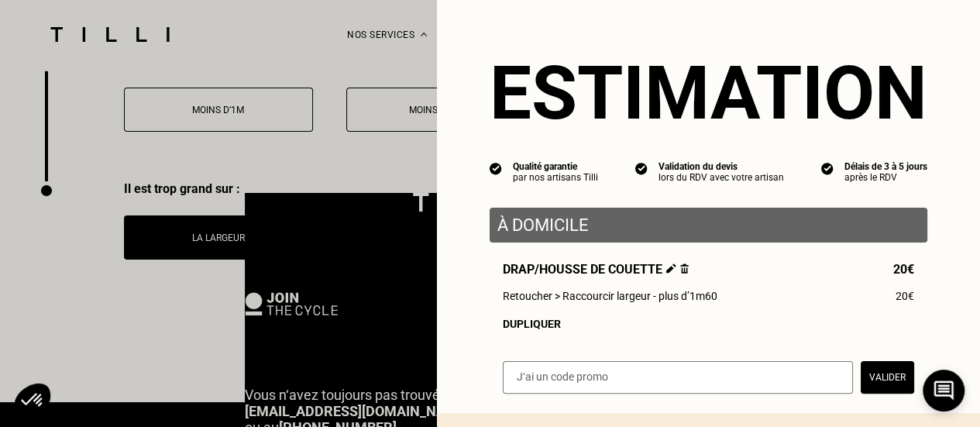 The height and width of the screenshot is (427, 980). I want to click on img: Supprimer, so click(684, 268).